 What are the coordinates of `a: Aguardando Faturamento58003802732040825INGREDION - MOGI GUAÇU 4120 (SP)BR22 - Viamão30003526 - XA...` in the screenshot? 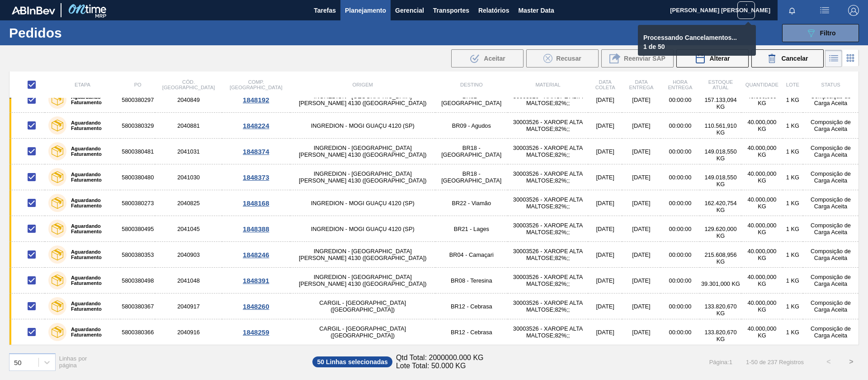 It's located at (434, 203).